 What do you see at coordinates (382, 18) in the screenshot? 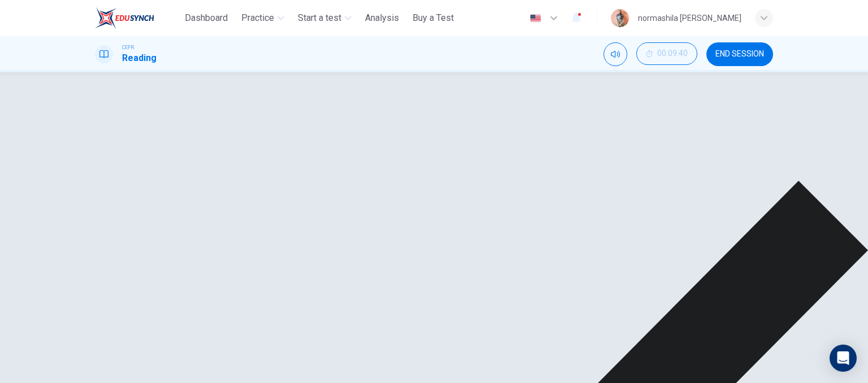
I see `a: Analysis` at bounding box center [382, 18].